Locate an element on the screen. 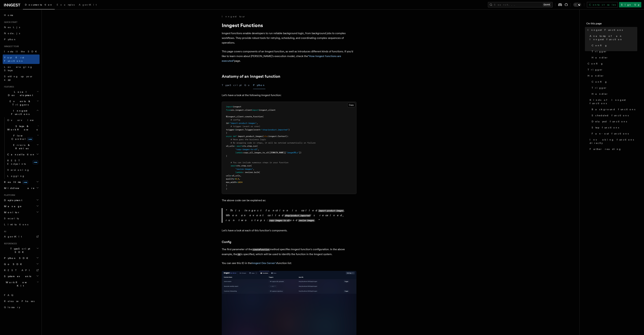 The width and height of the screenshot is (644, 335). button: Go is located at coordinates (247, 85).